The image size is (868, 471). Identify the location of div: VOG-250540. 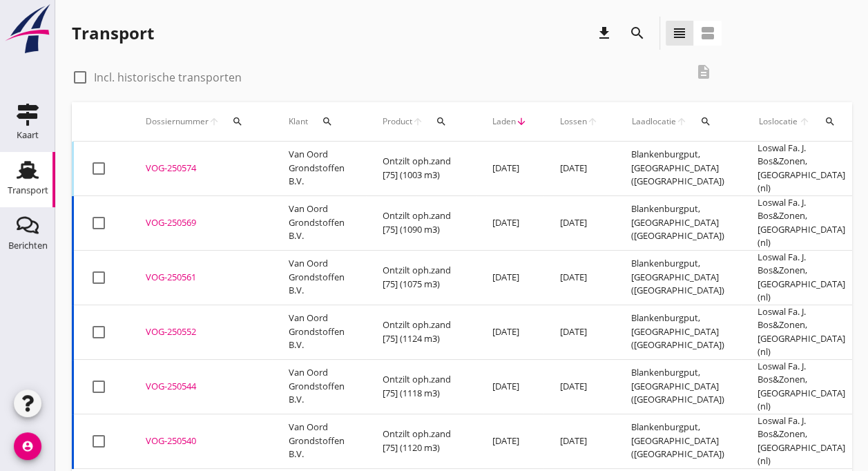
(200, 442).